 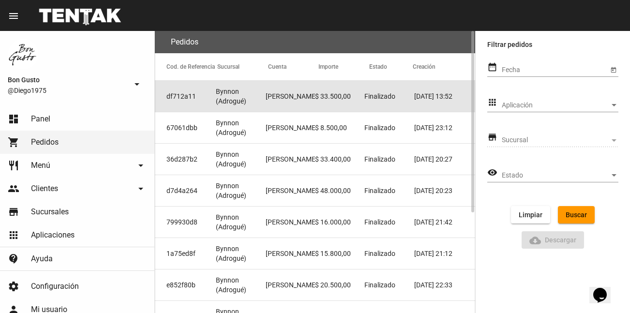 What do you see at coordinates (67, 90) in the screenshot?
I see `span: @Diego1975` at bounding box center [67, 90].